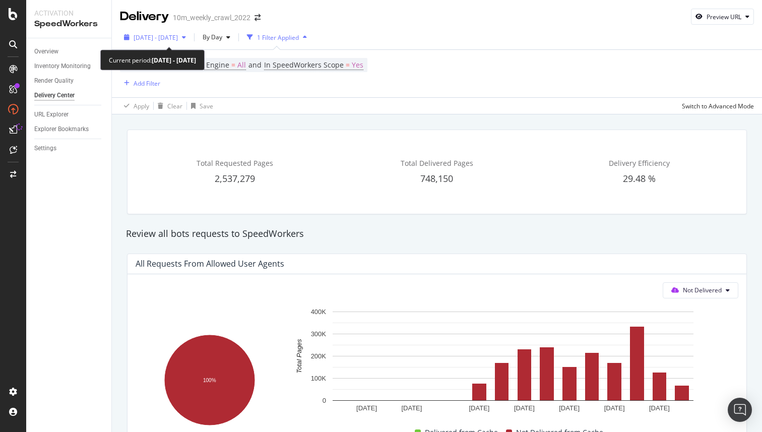 This screenshot has height=432, width=762. Describe the element at coordinates (69, 51) in the screenshot. I see `a: Overview` at that location.